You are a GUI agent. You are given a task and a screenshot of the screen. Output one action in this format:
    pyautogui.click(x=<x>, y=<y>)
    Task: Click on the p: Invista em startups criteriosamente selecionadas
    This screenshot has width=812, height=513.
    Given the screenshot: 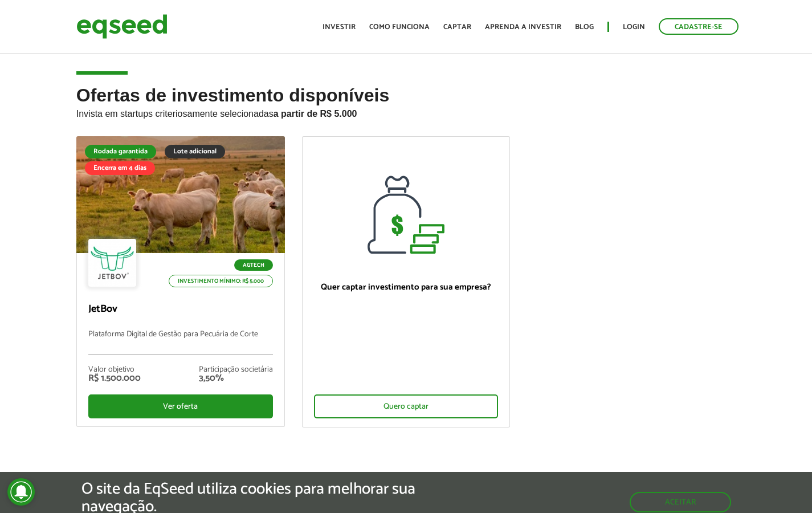 What is the action you would take?
    pyautogui.click(x=406, y=112)
    